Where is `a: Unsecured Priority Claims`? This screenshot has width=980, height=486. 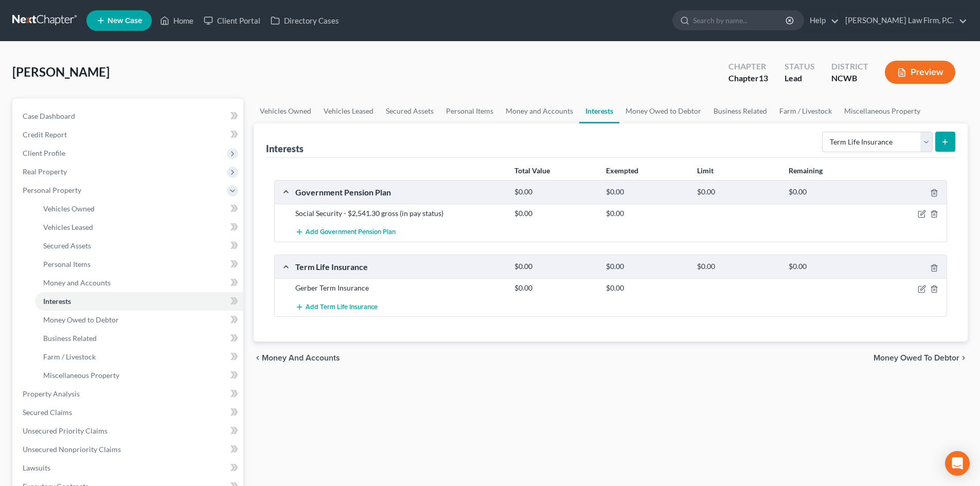
a: Unsecured Priority Claims is located at coordinates (129, 431).